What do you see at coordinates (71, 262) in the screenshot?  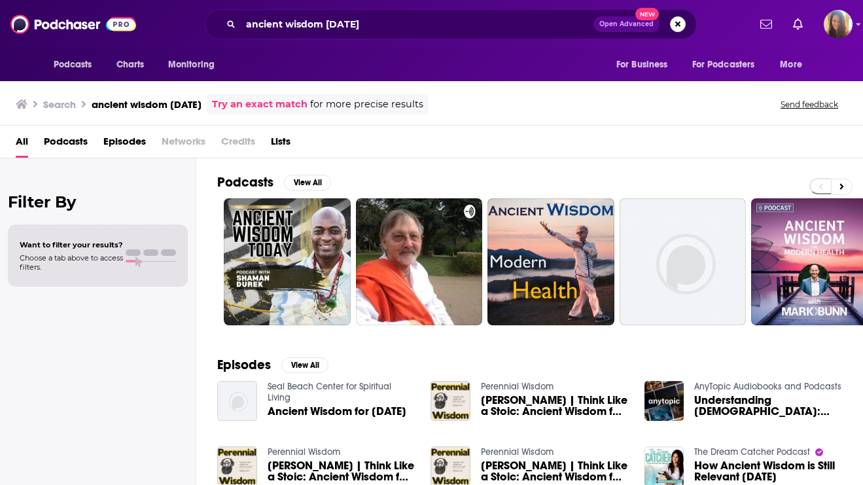 I see `span: Choose a tab above to access filters.` at bounding box center [71, 262].